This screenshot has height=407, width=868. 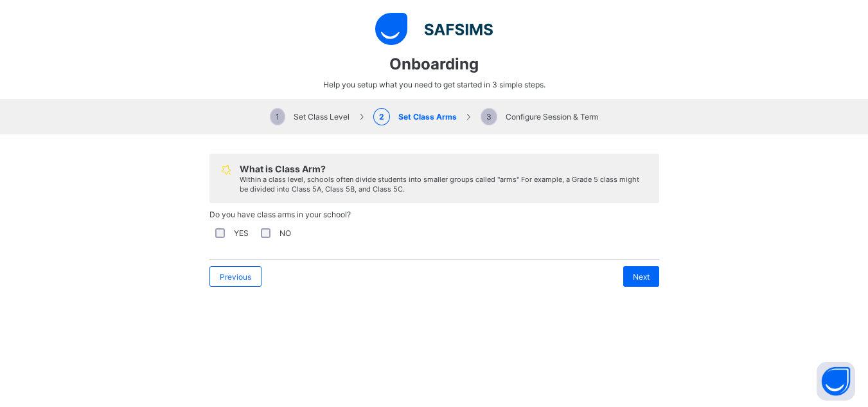 I want to click on label: NO, so click(x=285, y=233).